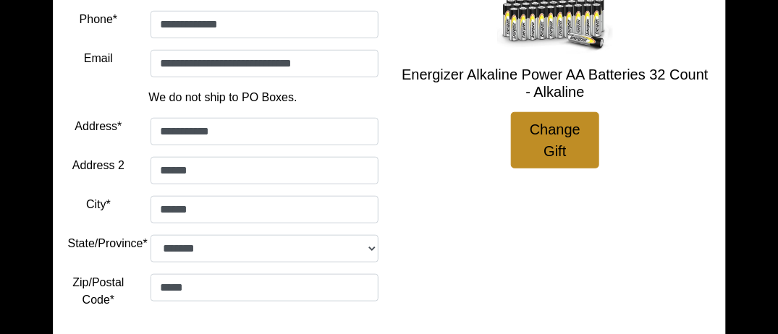 The height and width of the screenshot is (334, 778). I want to click on label: Email, so click(98, 59).